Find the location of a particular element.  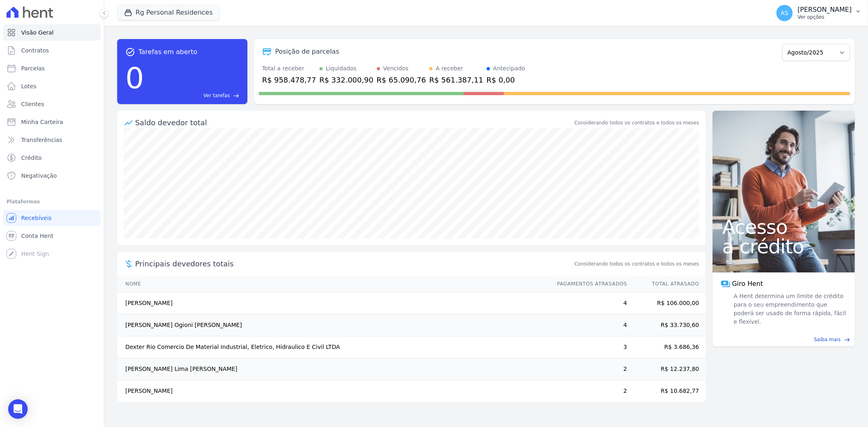

td: R$ 3.686,36 is located at coordinates (667, 347).